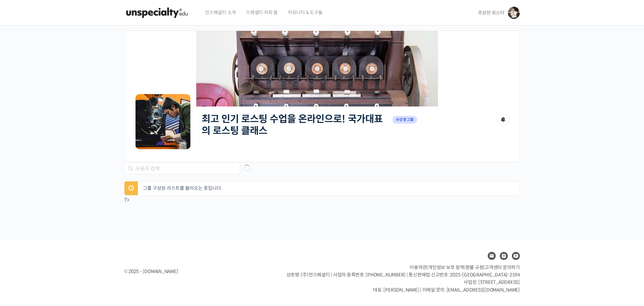  What do you see at coordinates (163, 121) in the screenshot?
I see `img: Group logo of 최고 인기 로스팅 수업을 온라인으로! 국가대표의 로스팅 클래스` at bounding box center [163, 121].